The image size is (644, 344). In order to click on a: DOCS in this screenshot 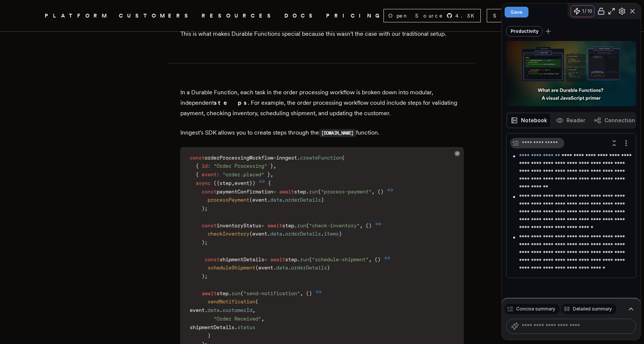, I will do `click(301, 16)`.